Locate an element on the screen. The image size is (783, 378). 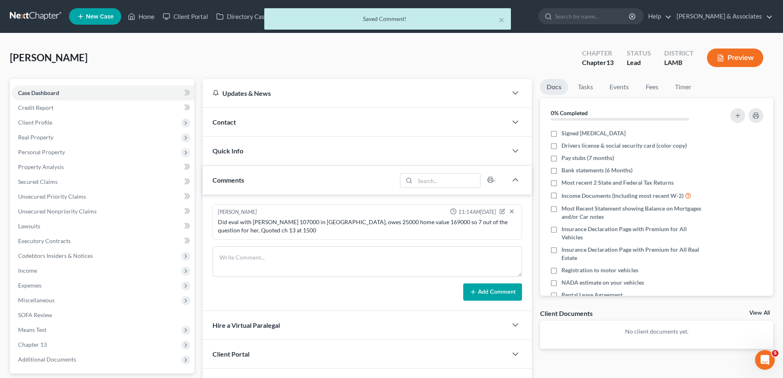
span: Codebtors Insiders & Notices is located at coordinates (55, 255).